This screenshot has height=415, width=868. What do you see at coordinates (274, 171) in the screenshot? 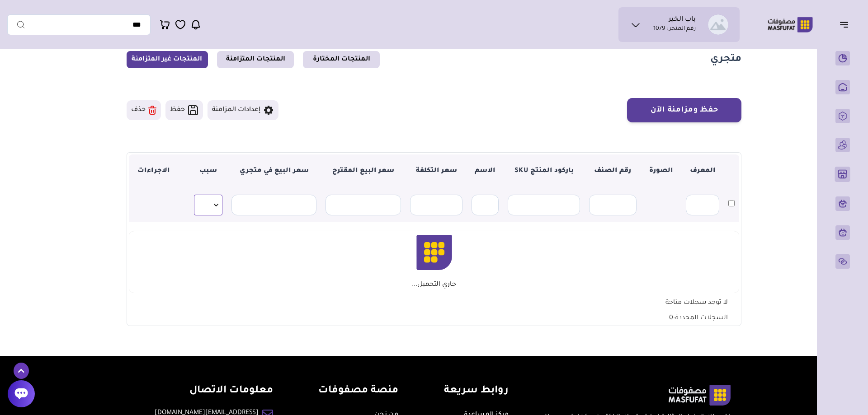
I see `strong: سعر البيع في متجري` at bounding box center [274, 171].